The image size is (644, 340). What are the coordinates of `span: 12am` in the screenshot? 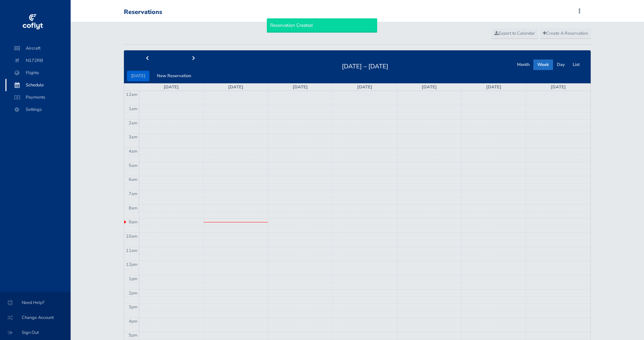 It's located at (132, 95).